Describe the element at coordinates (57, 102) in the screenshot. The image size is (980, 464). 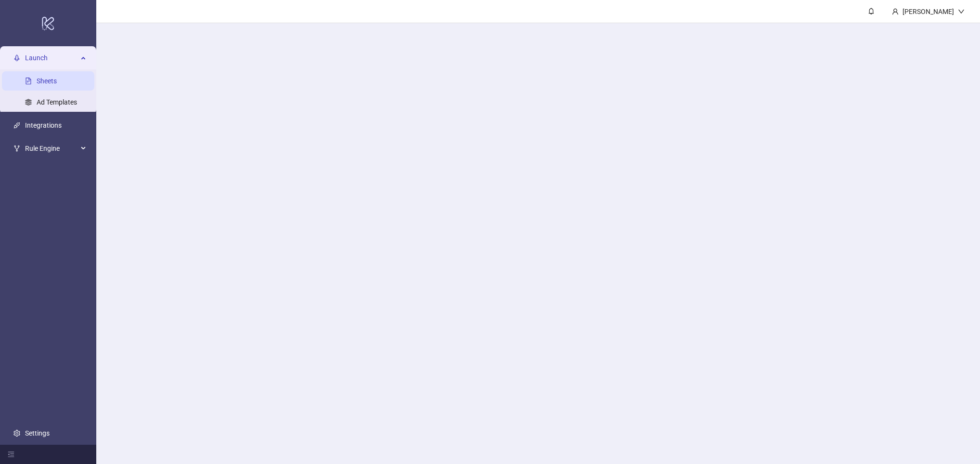
I see `a: Ad Templates` at that location.